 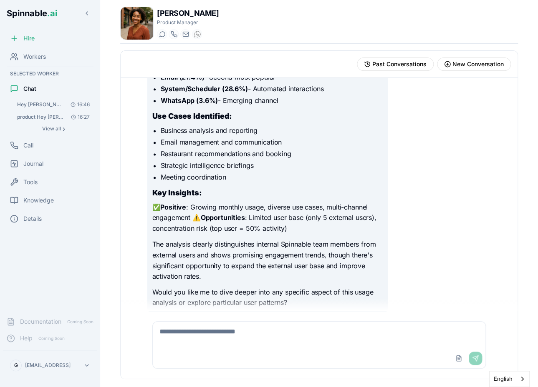 I want to click on p: ✅ : Growing monthly usage, diverse use cases, multi-channel engagement ⚠️ : Limited user base (on..., so click(x=267, y=218).